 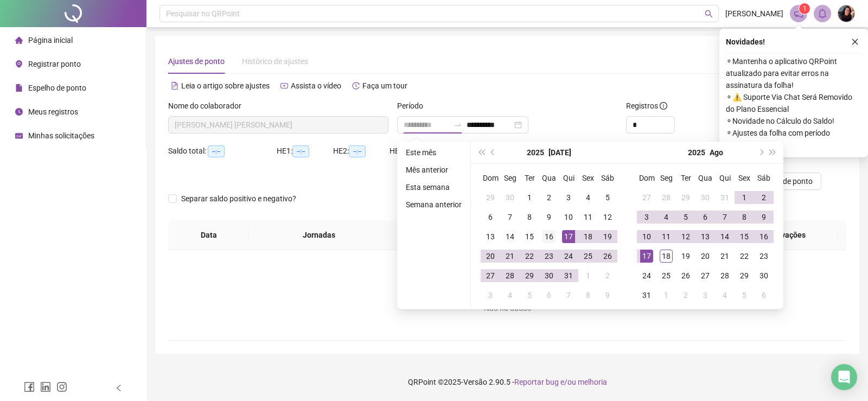 What do you see at coordinates (568, 256) in the screenshot?
I see `div: 24` at bounding box center [568, 256].